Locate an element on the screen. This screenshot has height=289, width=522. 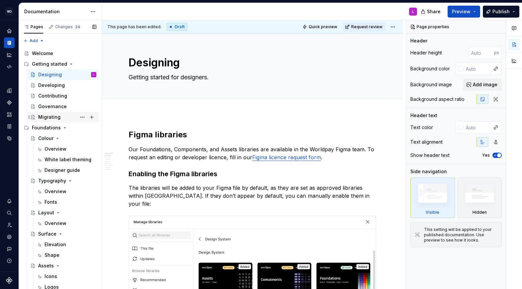
button: Publish is located at coordinates (501, 12).